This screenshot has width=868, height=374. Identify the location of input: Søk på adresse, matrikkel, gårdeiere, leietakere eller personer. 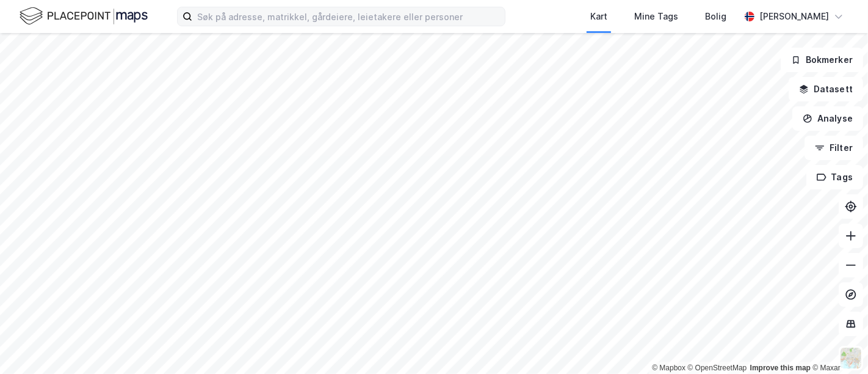
(348, 16).